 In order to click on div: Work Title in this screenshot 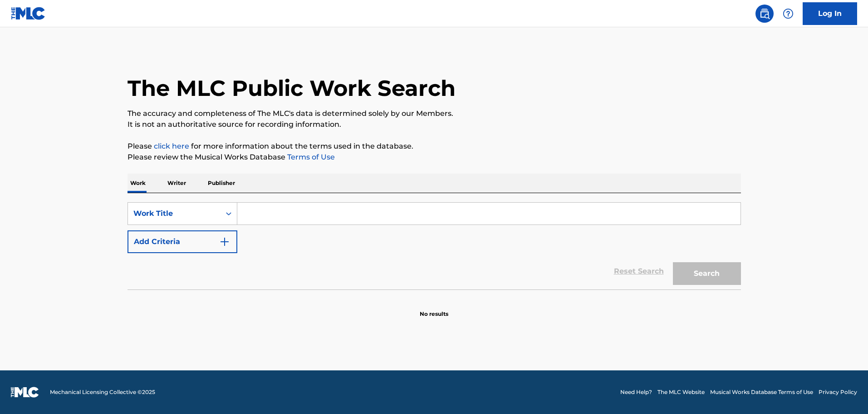, I will do `click(174, 213)`.